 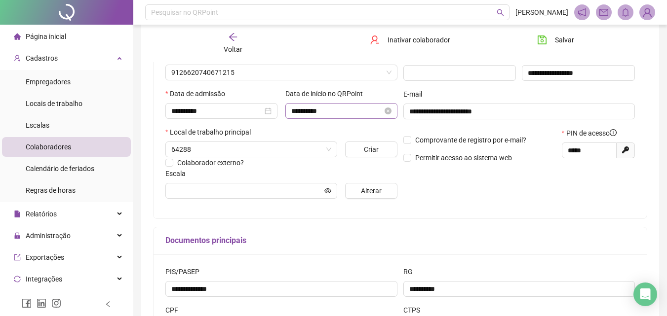 What do you see at coordinates (582, 12) in the screenshot?
I see `span: notification` at bounding box center [582, 12].